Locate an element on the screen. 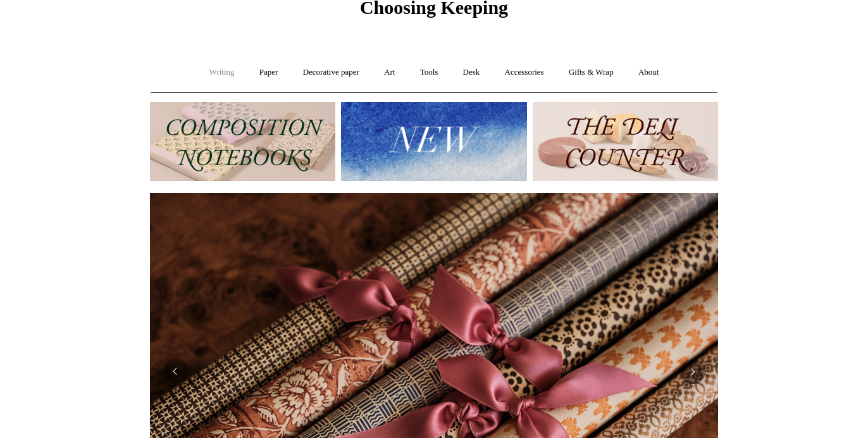 This screenshot has height=438, width=868. a: Gifts & Wrap is located at coordinates (591, 72).